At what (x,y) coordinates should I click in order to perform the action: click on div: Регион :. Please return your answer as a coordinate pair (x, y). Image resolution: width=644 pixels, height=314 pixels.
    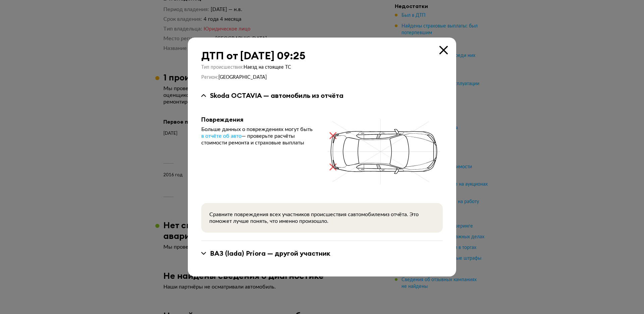
    Looking at the image, I should click on (322, 78).